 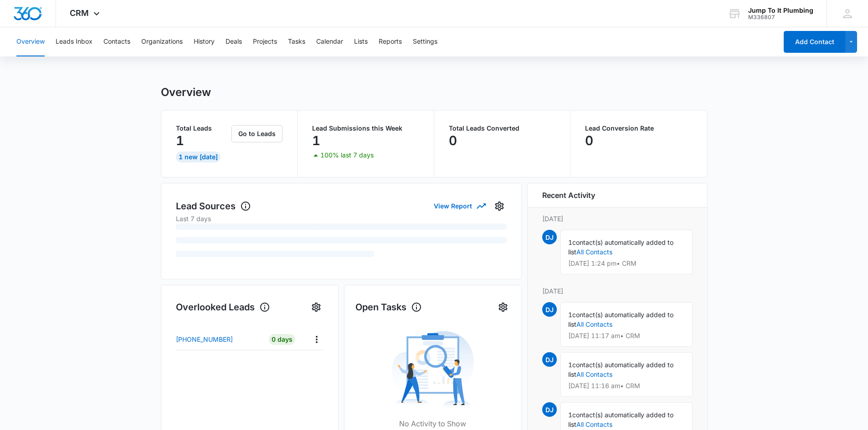 What do you see at coordinates (780, 17) in the screenshot?
I see `div: account id` at bounding box center [780, 17].